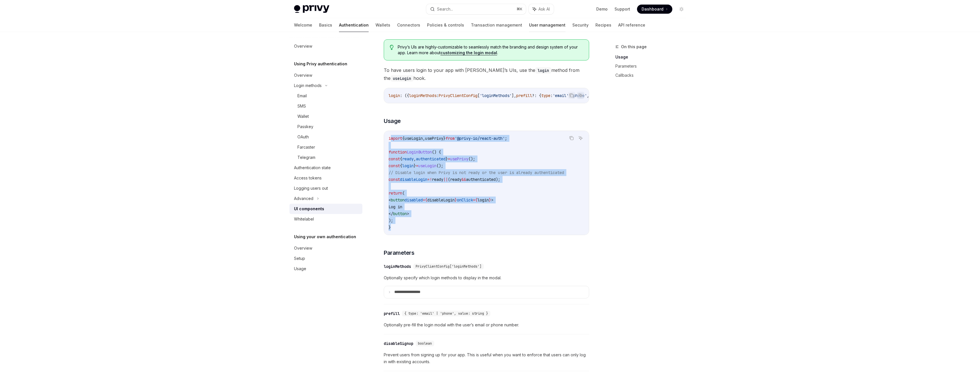 The height and width of the screenshot is (376, 980). Describe the element at coordinates (622, 9) in the screenshot. I see `a: Support` at that location.